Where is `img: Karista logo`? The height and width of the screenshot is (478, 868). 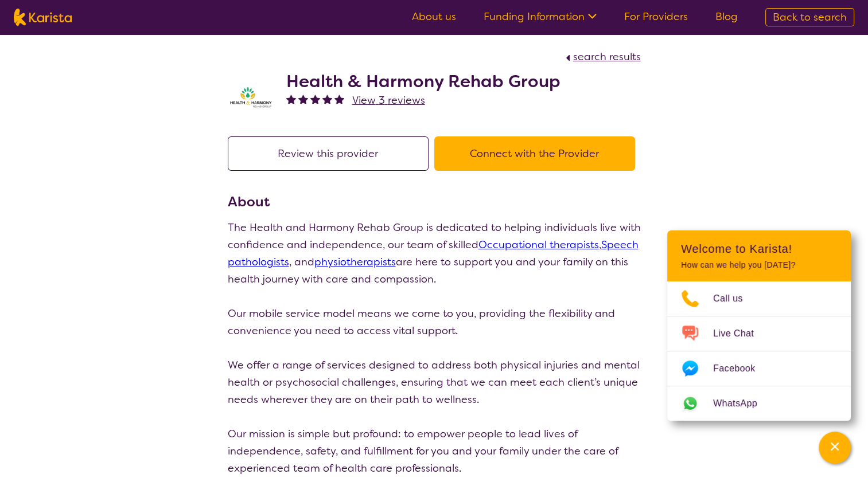 img: Karista logo is located at coordinates (42, 17).